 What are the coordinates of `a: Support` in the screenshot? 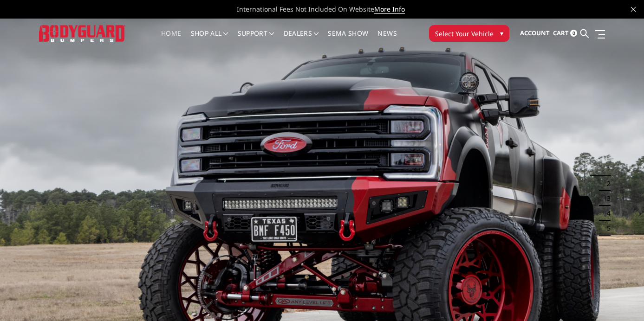 It's located at (256, 39).